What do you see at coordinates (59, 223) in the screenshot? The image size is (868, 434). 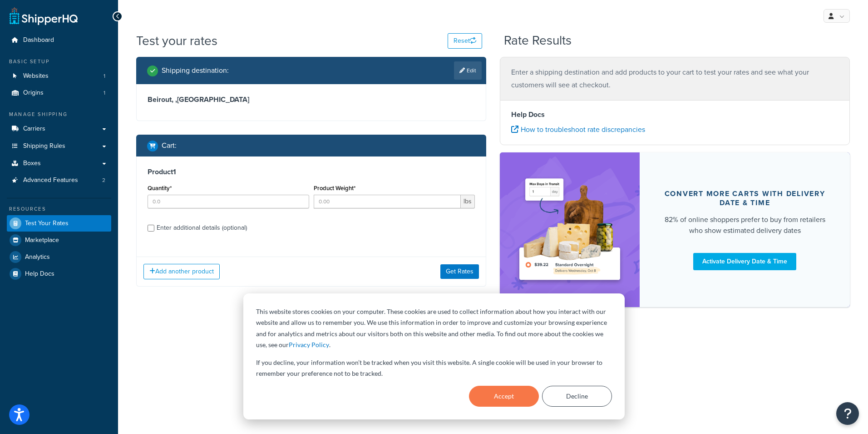 I see `a: Test Your Rates` at bounding box center [59, 223].